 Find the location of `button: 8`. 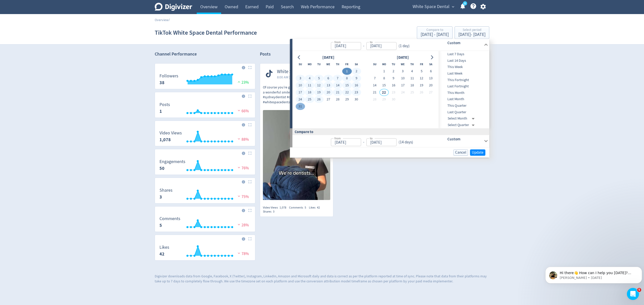

button: 8 is located at coordinates (347, 79).